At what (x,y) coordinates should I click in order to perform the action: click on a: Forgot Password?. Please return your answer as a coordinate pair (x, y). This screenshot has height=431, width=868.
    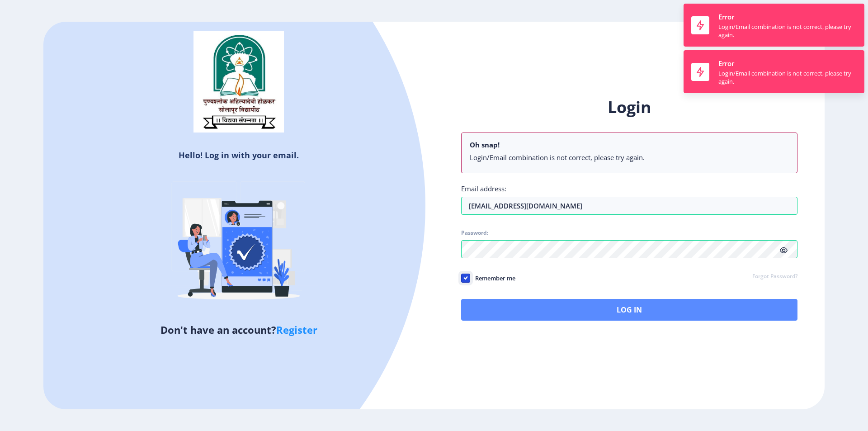
    Looking at the image, I should click on (775, 277).